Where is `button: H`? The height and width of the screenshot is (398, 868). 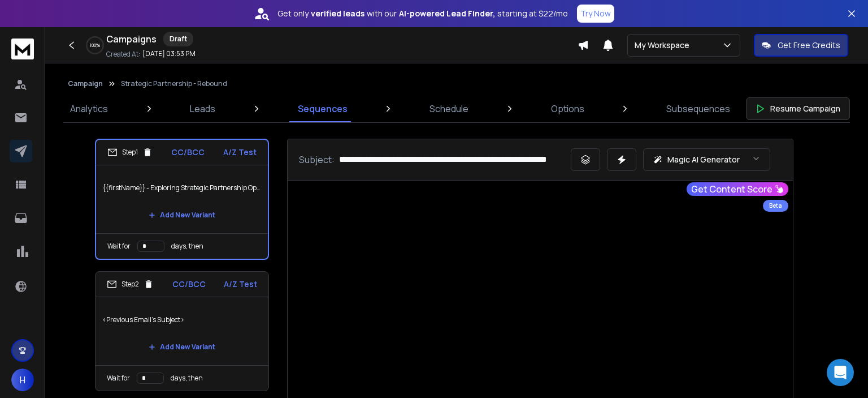
button: H is located at coordinates (22, 380).